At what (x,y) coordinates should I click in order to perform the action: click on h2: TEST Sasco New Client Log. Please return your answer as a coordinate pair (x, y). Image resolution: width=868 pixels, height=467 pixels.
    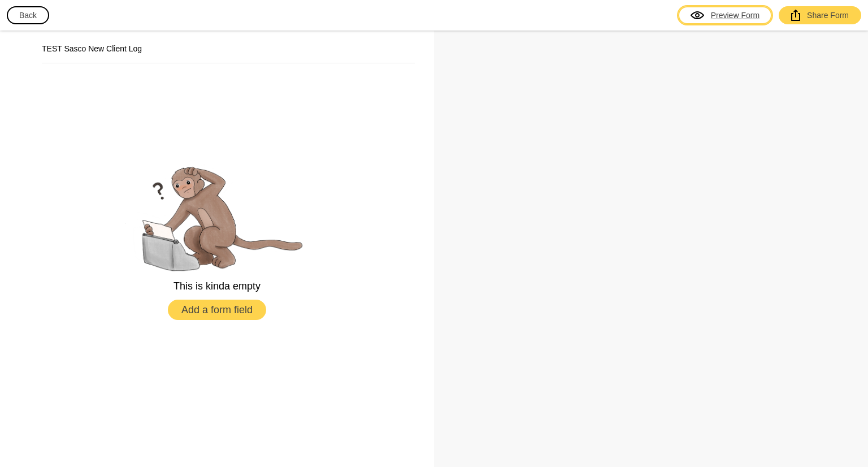
    Looking at the image, I should click on (229, 49).